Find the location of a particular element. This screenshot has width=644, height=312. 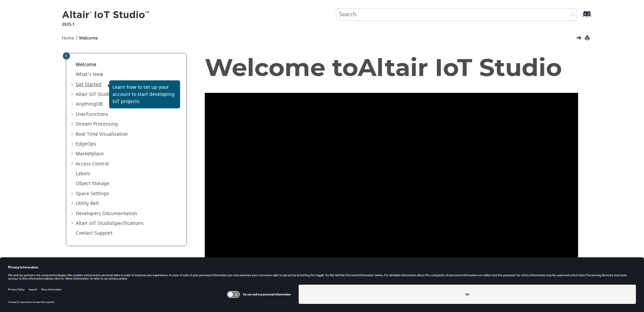

a: Space Settings is located at coordinates (92, 194).